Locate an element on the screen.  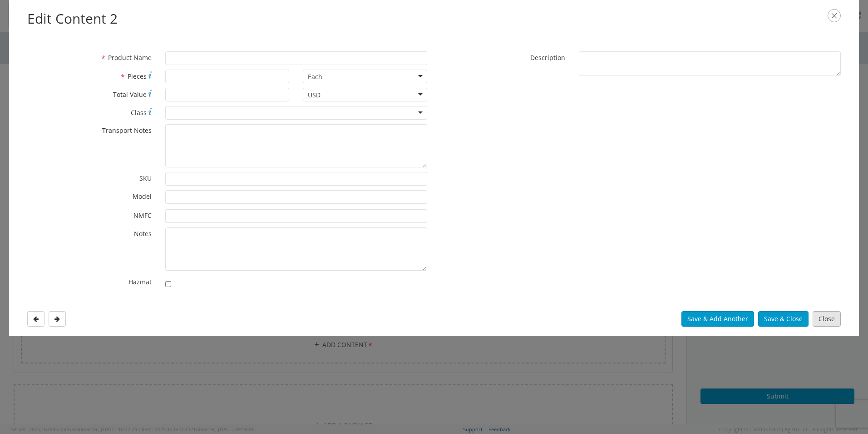
span: Model is located at coordinates (142, 196).